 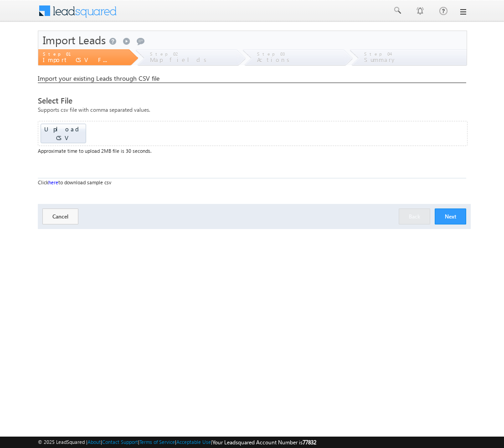 I want to click on span: Actions, so click(x=275, y=59).